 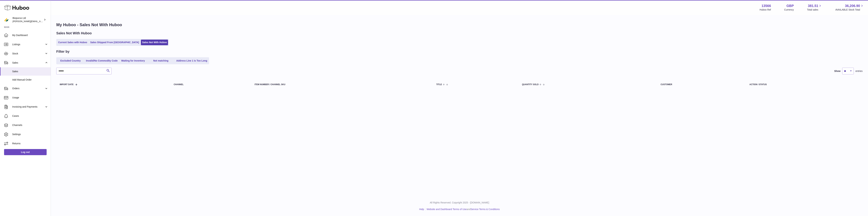 I want to click on span: Settings, so click(x=30, y=134).